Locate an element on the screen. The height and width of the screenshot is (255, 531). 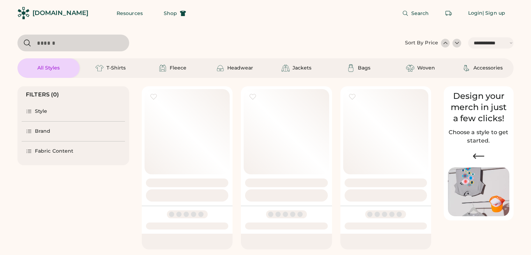
div: Style is located at coordinates (41, 111).